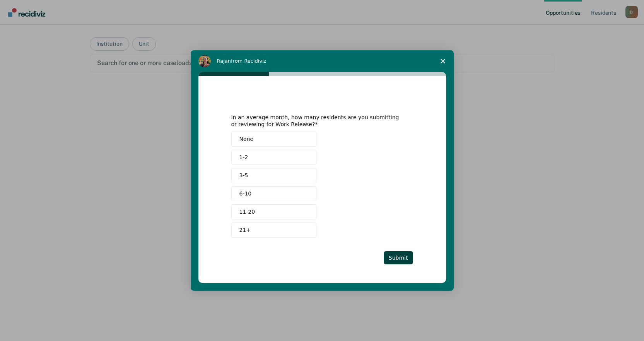 Image resolution: width=644 pixels, height=341 pixels. I want to click on span: 21+, so click(246, 230).